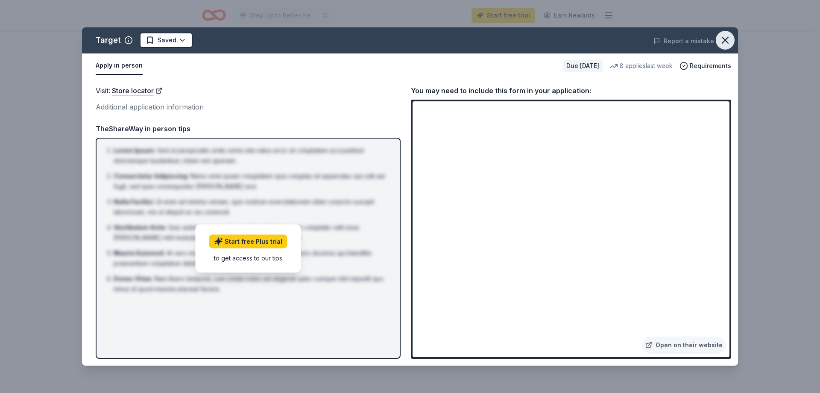 This screenshot has height=393, width=820. Describe the element at coordinates (139, 252) in the screenshot. I see `span: Mauris Euismod :` at that location.